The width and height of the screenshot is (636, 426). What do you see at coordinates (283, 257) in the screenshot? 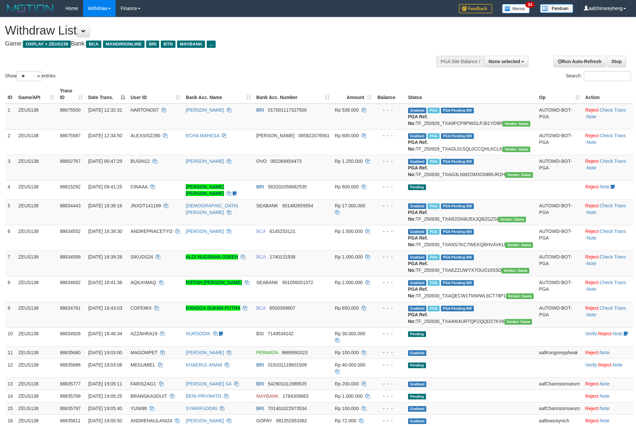
I see `span: Copy 1740131938 to clipboard` at bounding box center [283, 257].